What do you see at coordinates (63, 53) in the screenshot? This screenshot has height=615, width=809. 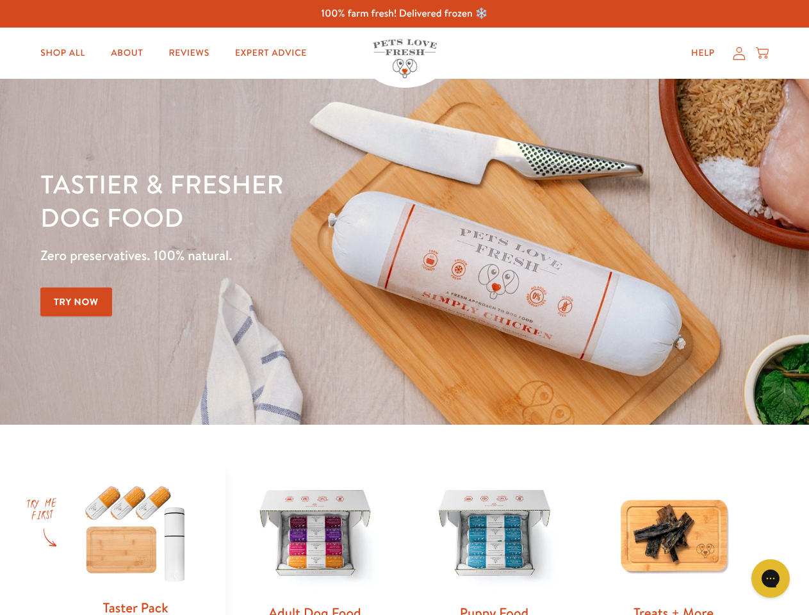 I see `a: Shop All` at bounding box center [63, 53].